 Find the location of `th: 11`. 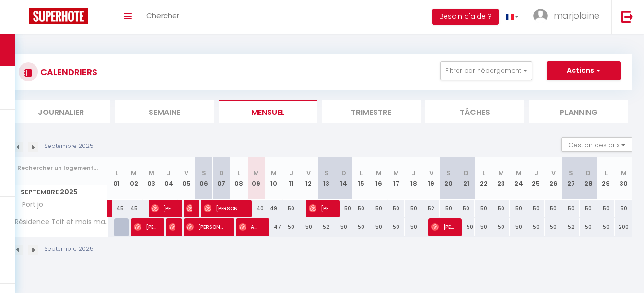

th: 11 is located at coordinates (291, 178).